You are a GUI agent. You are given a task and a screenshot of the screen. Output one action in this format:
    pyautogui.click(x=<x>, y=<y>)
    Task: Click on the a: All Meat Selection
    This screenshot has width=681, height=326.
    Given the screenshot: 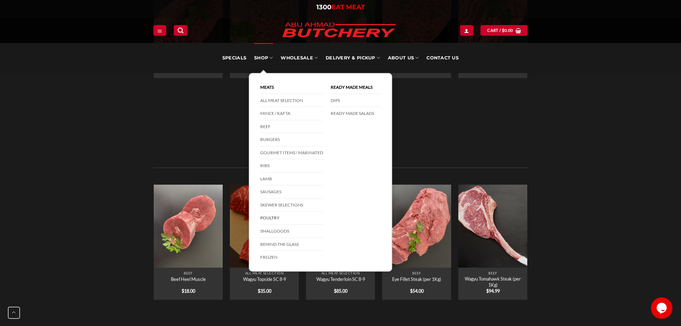 What is the action you would take?
    pyautogui.click(x=292, y=100)
    